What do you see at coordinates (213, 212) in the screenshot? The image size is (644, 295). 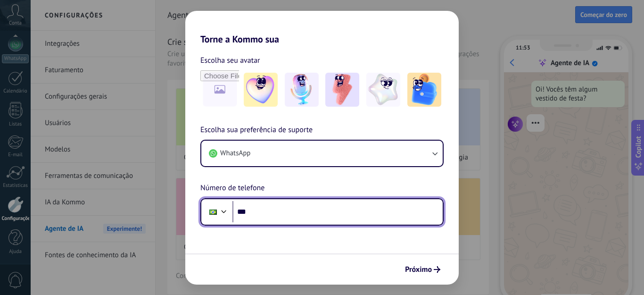 I see `div: Brazil: + 55` at bounding box center [213, 212].